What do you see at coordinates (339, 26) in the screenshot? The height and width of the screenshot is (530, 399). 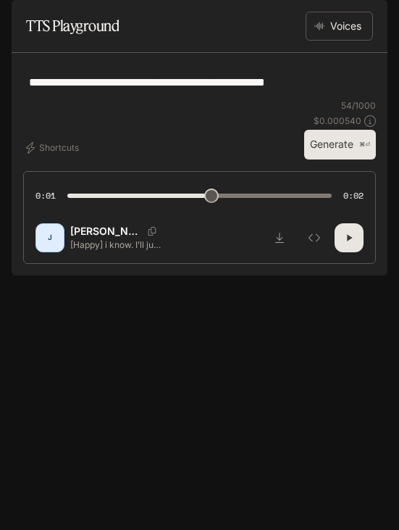 I see `button: Voices` at bounding box center [339, 26].